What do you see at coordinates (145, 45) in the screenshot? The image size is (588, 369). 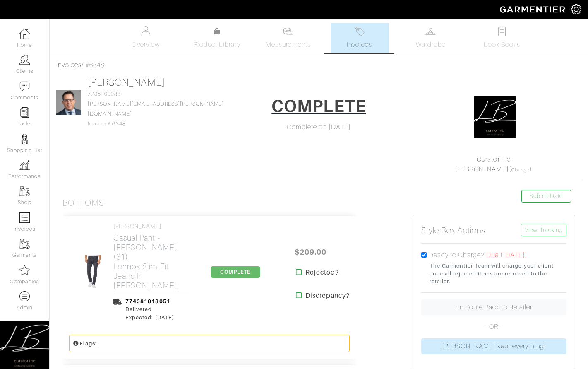 I see `span: Overview` at bounding box center [145, 45].